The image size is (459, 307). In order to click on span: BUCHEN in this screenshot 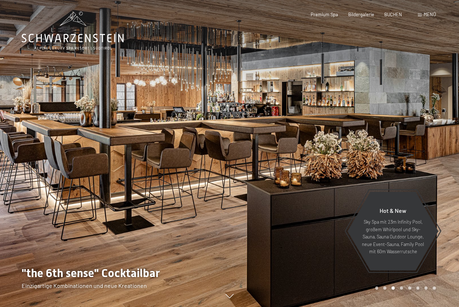, I will do `click(393, 14)`.